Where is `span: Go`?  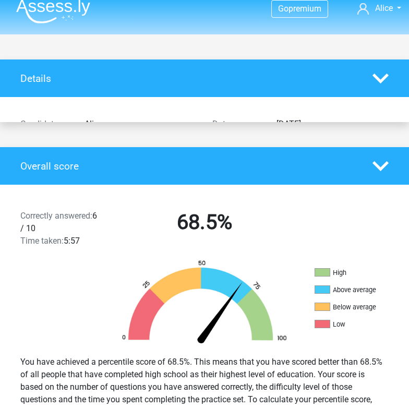 span: Go is located at coordinates (283, 8).